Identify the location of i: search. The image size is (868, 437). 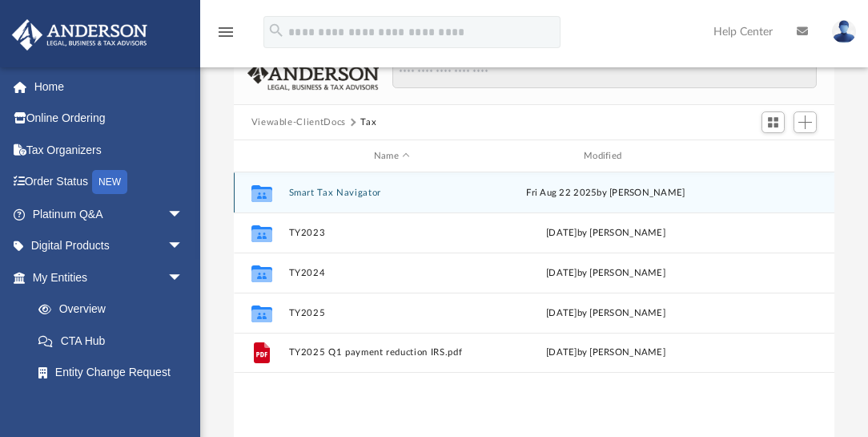
(277, 30).